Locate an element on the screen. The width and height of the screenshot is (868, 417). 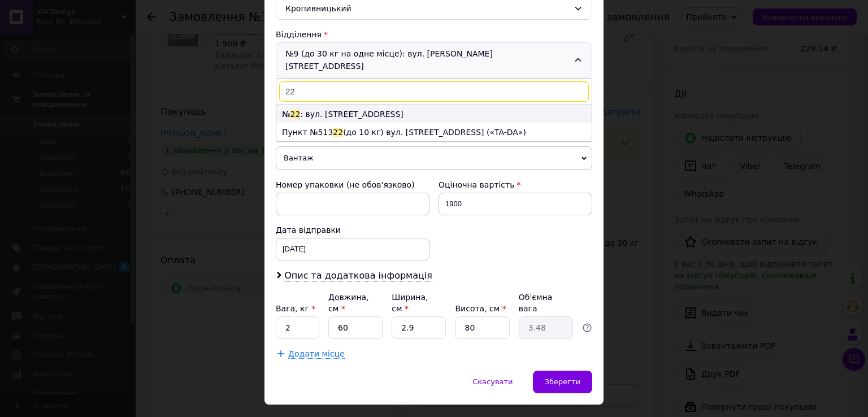
div: Оціночна вартість is located at coordinates (516, 185).